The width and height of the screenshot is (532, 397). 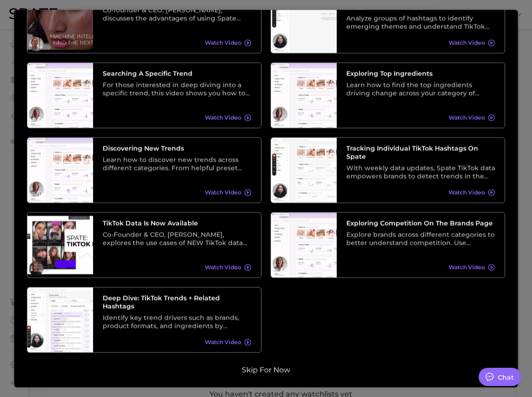 What do you see at coordinates (144, 170) in the screenshot?
I see `a: Discovering New TrendsLearn how to discover new trends across different categories. From helpful ...` at bounding box center [144, 170].